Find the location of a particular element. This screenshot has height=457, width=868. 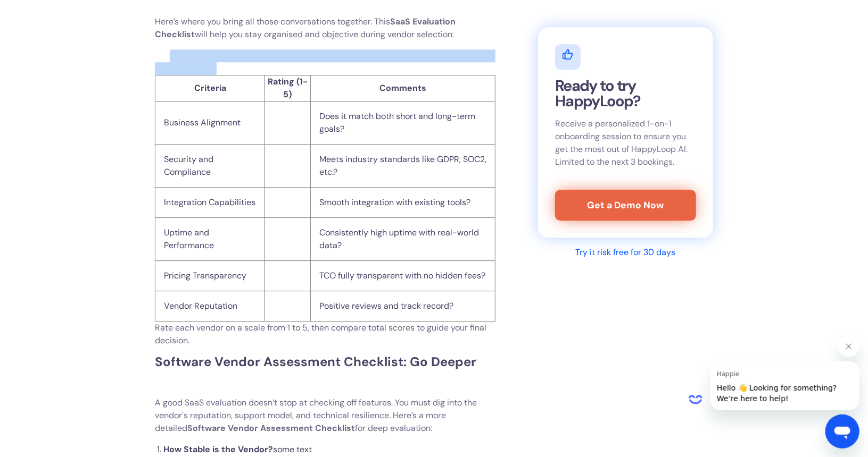

span: Hello 👋 Looking for something? We’re here to help! is located at coordinates (66, 32).